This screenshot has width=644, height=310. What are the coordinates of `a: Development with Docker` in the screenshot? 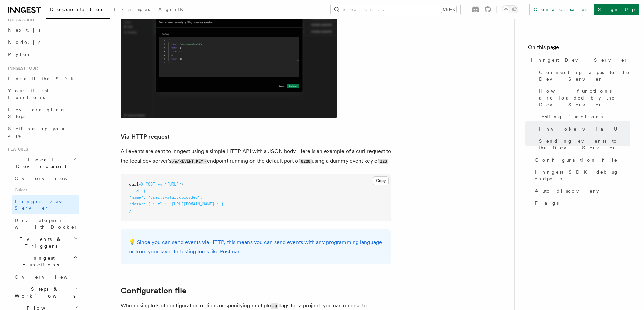 It's located at (46, 224).